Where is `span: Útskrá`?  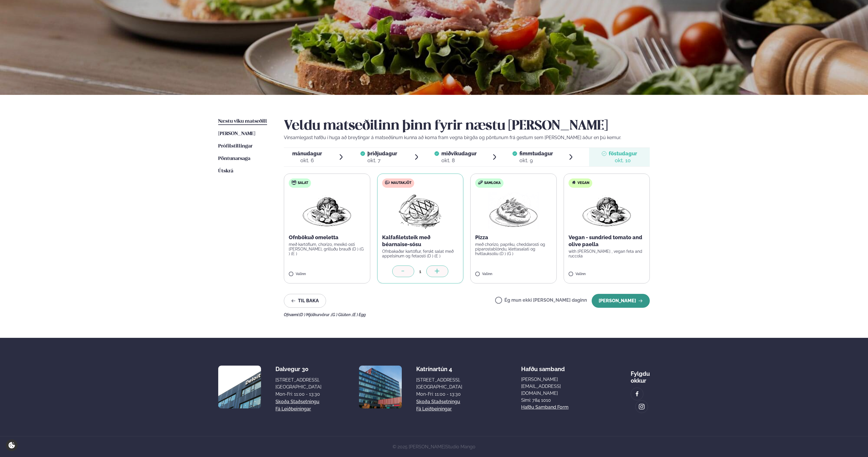
span: Útskrá is located at coordinates (226, 171).